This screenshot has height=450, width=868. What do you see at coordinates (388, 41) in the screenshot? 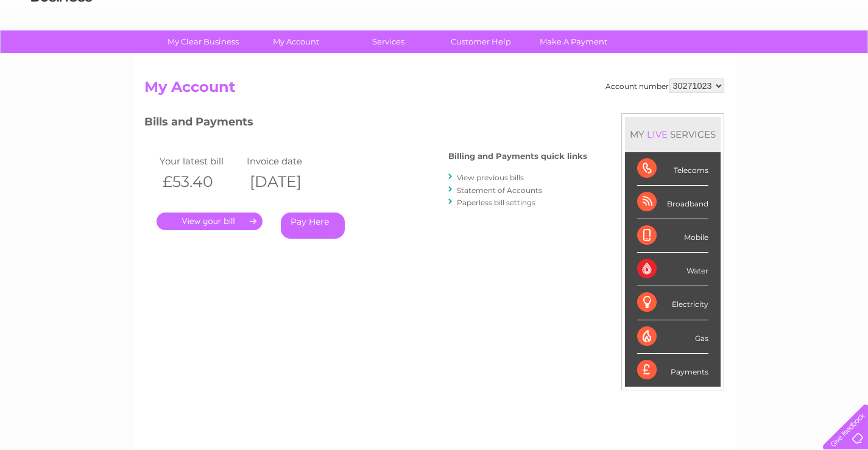
I see `a: Services` at bounding box center [388, 41].